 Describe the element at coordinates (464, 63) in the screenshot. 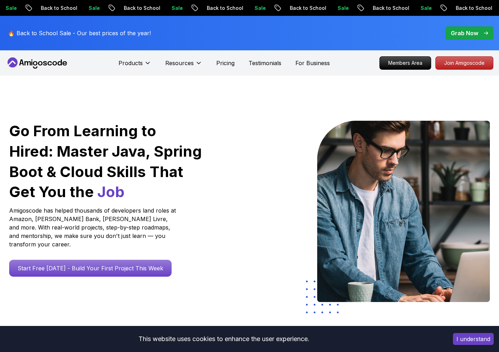

I see `a: Join Amigoscode` at that location.